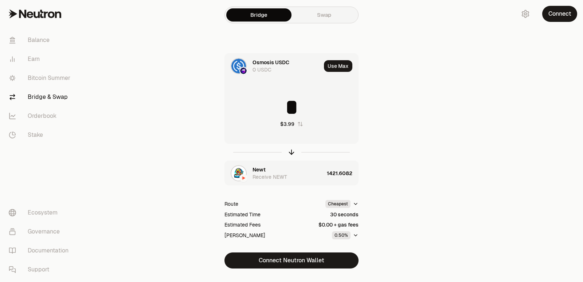 This screenshot has height=282, width=583. What do you see at coordinates (41, 116) in the screenshot?
I see `a: Orderbook` at bounding box center [41, 116].